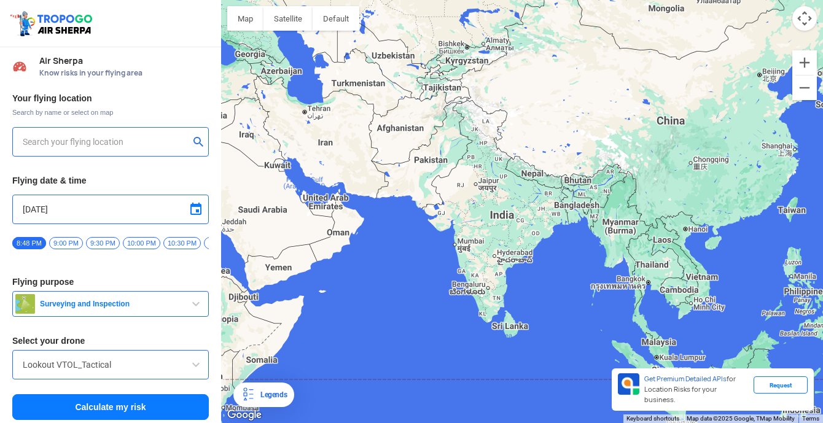  I want to click on h3: Your flying location, so click(111, 98).